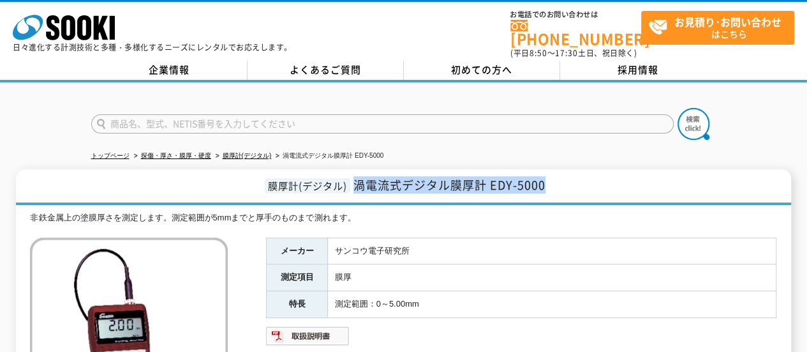 Image resolution: width=807 pixels, height=352 pixels. Describe the element at coordinates (110, 155) in the screenshot. I see `a: トップページ` at that location.